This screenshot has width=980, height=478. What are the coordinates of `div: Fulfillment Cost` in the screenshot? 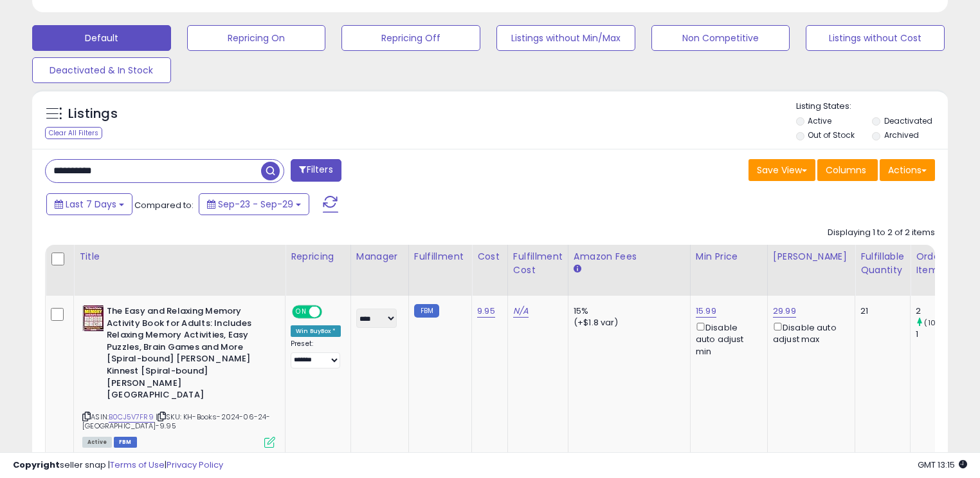 It's located at (538, 263).